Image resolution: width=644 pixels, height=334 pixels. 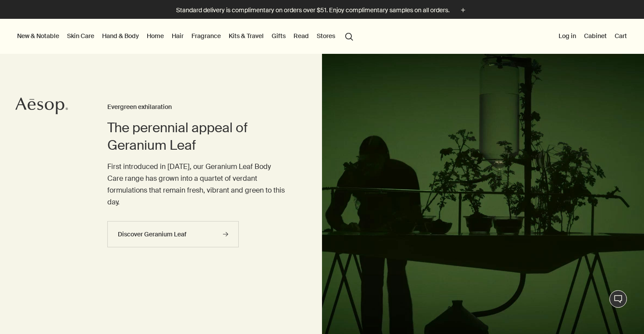 What do you see at coordinates (155, 36) in the screenshot?
I see `a: Home` at bounding box center [155, 36].